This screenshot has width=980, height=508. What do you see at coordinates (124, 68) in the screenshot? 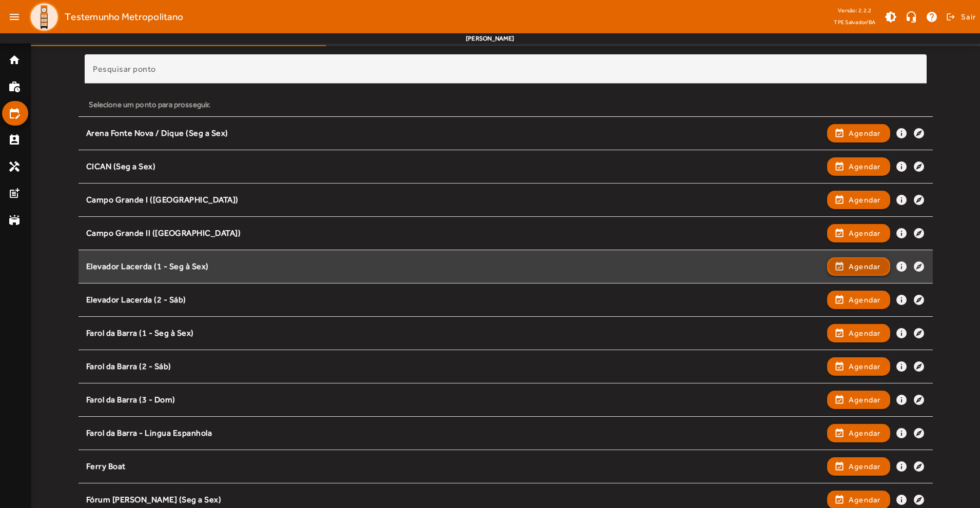
I see `mat-label: Pesquisar ponto` at bounding box center [124, 68].